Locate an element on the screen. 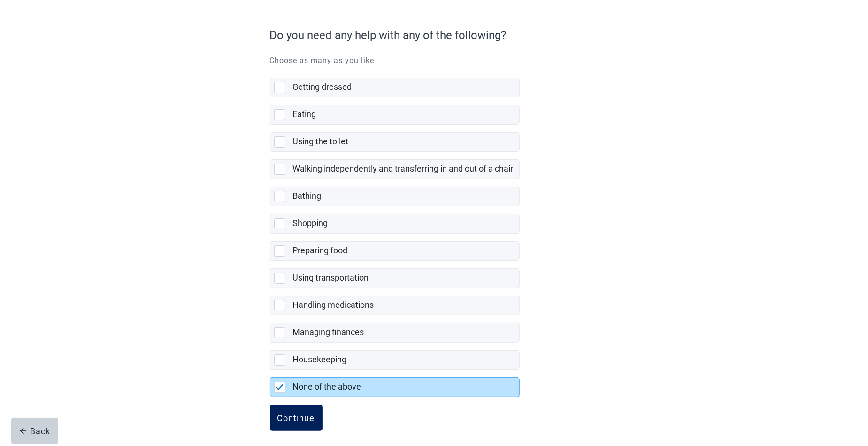 The height and width of the screenshot is (446, 868). div: Preparing food, checkbox, not selected is located at coordinates (395, 251).